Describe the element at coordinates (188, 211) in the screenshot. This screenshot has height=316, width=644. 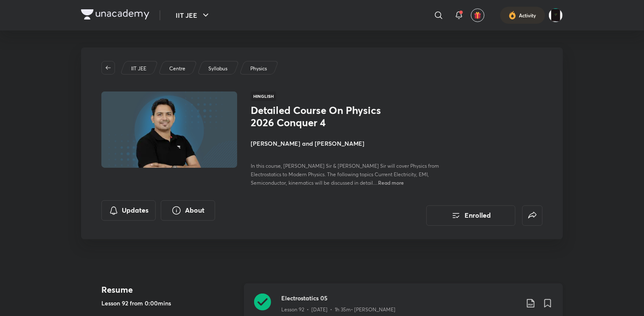
I see `button: About` at that location.